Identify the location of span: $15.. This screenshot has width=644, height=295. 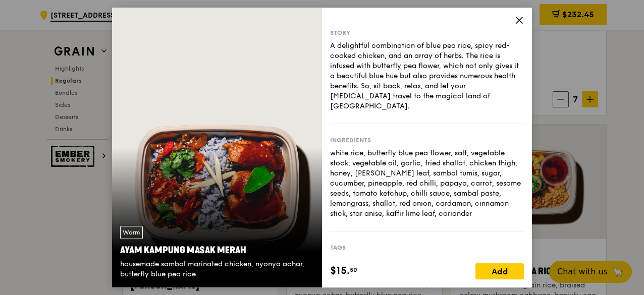
(340, 271).